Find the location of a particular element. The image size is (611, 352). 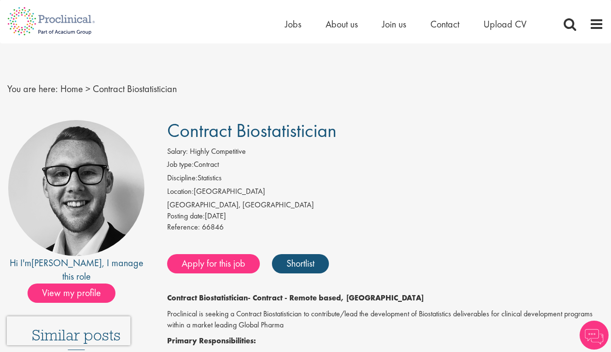

label: Discipline: is located at coordinates (182, 178).